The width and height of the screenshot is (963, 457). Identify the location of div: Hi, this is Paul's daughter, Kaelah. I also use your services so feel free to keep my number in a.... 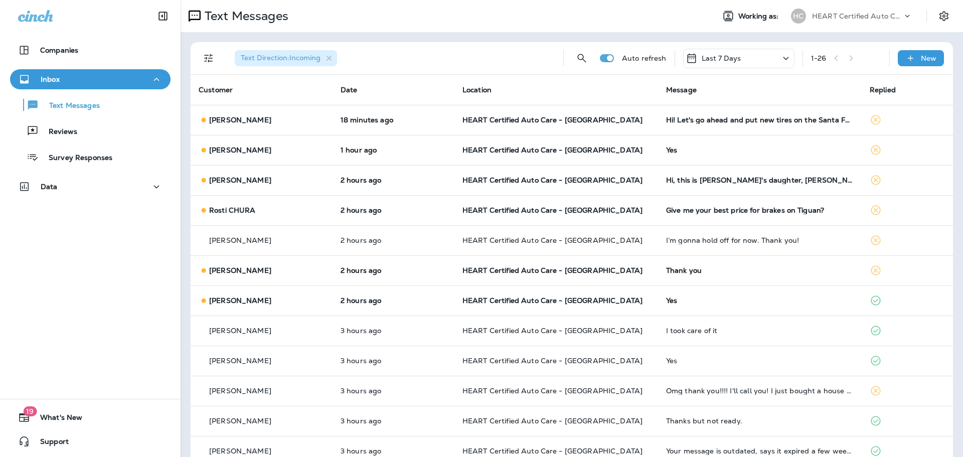
(760, 180).